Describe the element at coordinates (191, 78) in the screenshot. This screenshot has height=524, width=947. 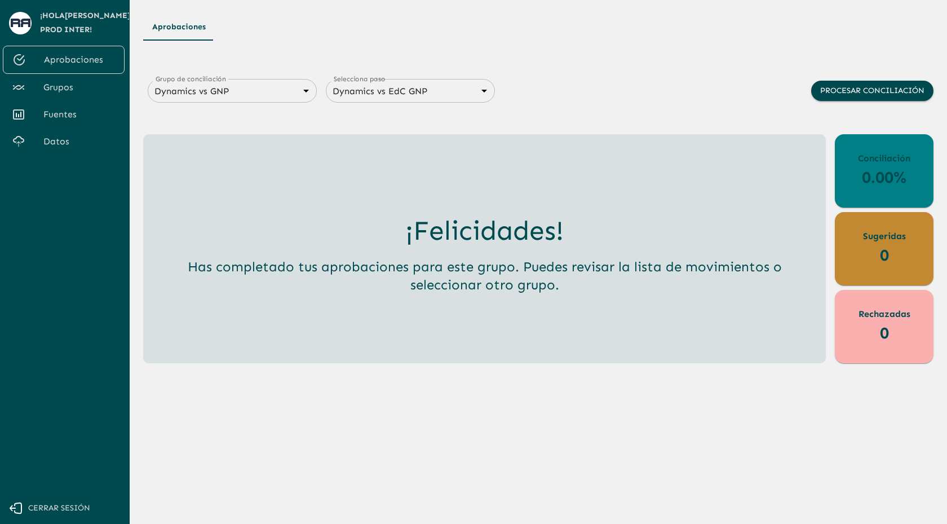
I see `label: Grupo de conciliación` at that location.